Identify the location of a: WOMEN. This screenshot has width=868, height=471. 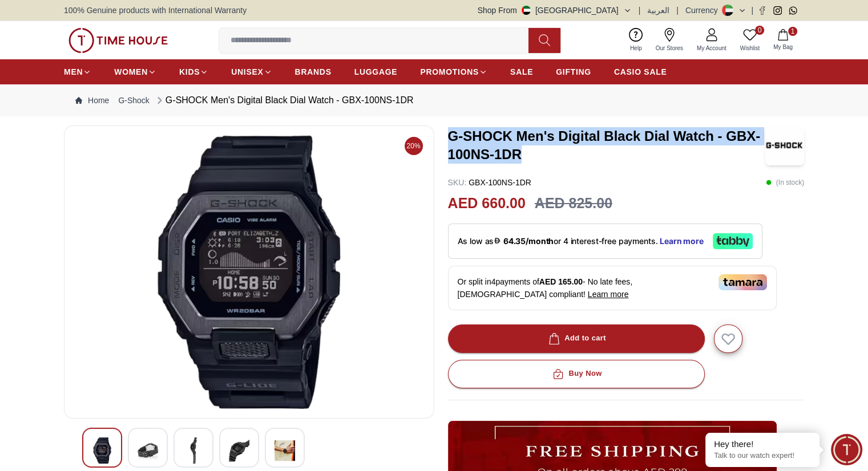
(135, 72).